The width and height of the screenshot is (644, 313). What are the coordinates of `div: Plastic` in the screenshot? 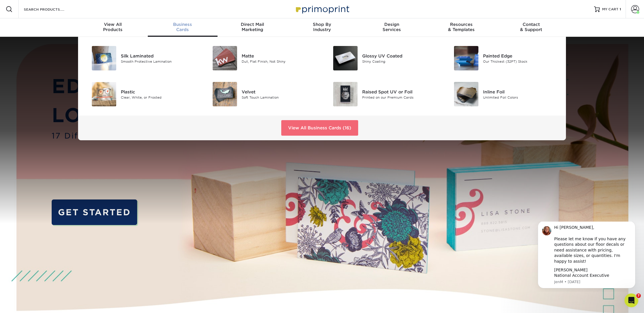 It's located at (159, 91).